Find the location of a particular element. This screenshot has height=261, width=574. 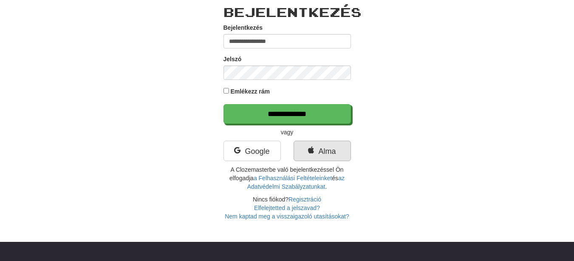

font: Elfelejtetted a jelszavad? is located at coordinates (287, 208).